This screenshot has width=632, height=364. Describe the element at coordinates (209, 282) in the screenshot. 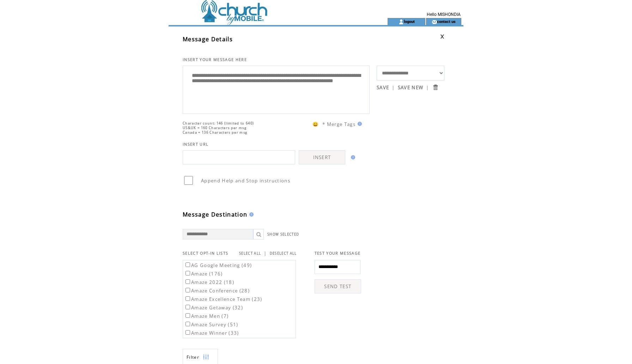

I see `label: Amaze 2022 (18)` at that location.